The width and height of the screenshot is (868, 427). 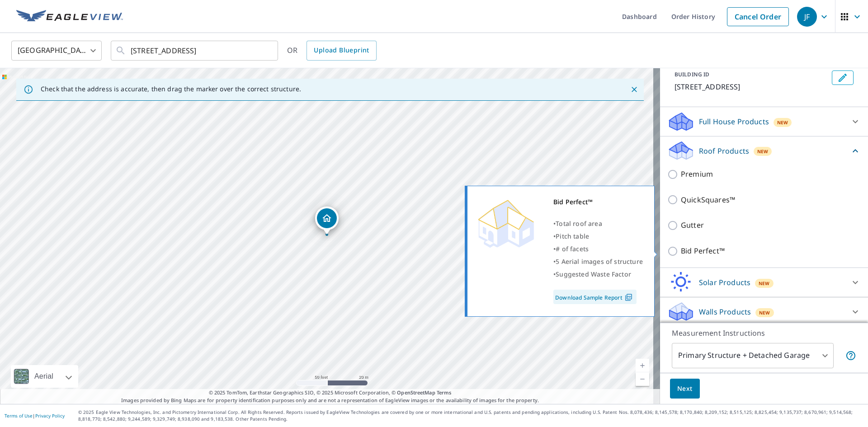 I want to click on p: Walls Products, so click(x=725, y=312).